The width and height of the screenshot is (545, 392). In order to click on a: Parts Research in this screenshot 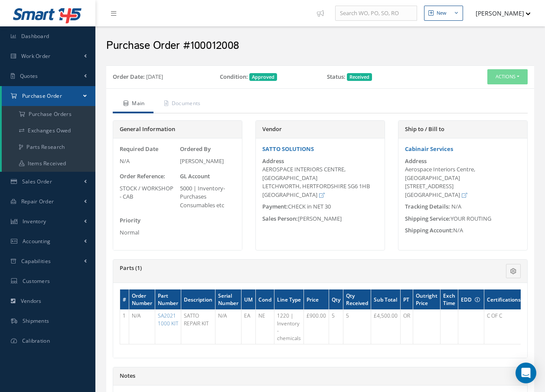, I will do `click(49, 147)`.